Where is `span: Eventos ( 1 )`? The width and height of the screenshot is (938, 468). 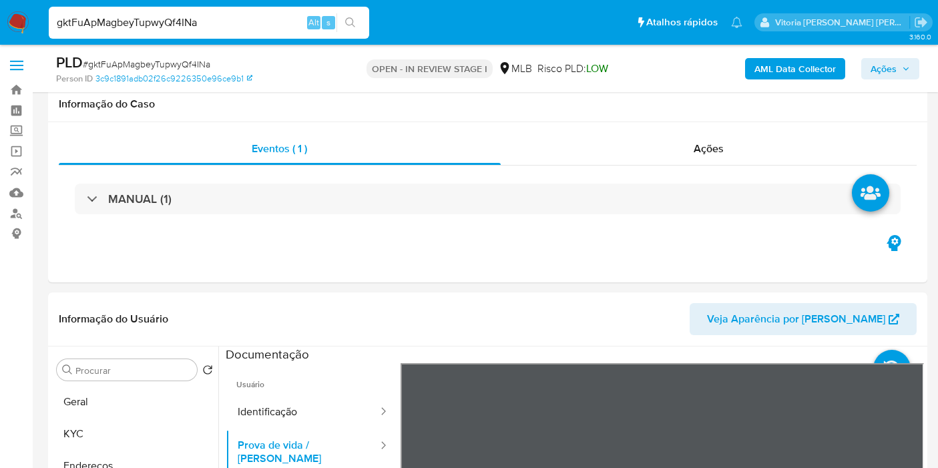
span: Eventos ( 1 ) is located at coordinates (279, 148).